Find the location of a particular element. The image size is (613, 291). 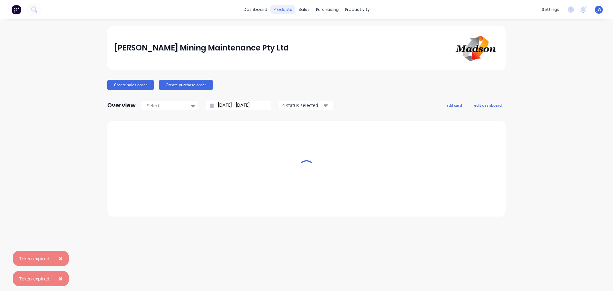

div: Overview is located at coordinates (121, 105).